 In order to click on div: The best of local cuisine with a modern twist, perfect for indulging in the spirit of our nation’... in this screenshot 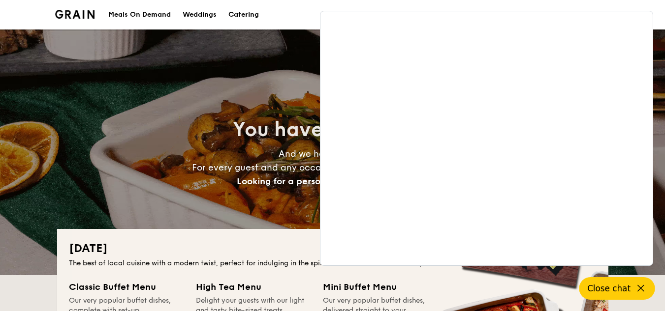, I will do `click(333, 264)`.